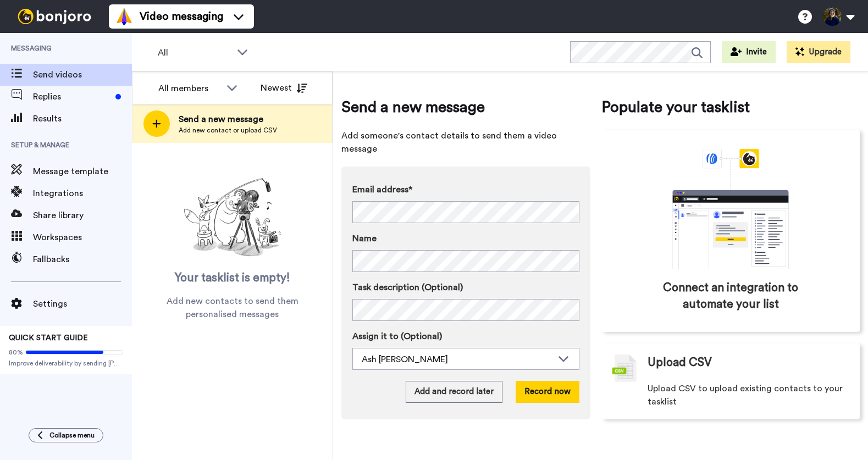  Describe the element at coordinates (82, 238) in the screenshot. I see `span: Workspaces` at that location.